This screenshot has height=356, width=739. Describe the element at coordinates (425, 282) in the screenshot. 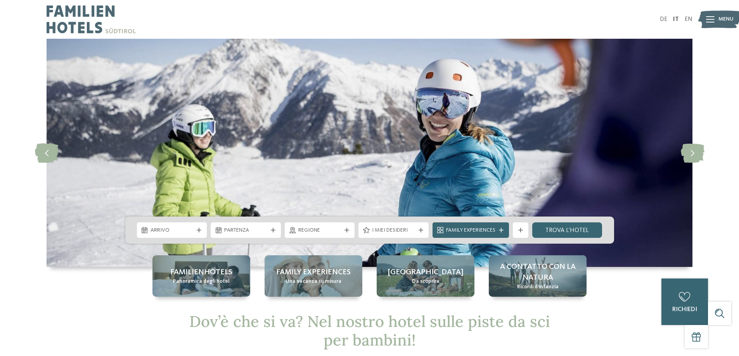

I see `span: Da scoprire` at that location.